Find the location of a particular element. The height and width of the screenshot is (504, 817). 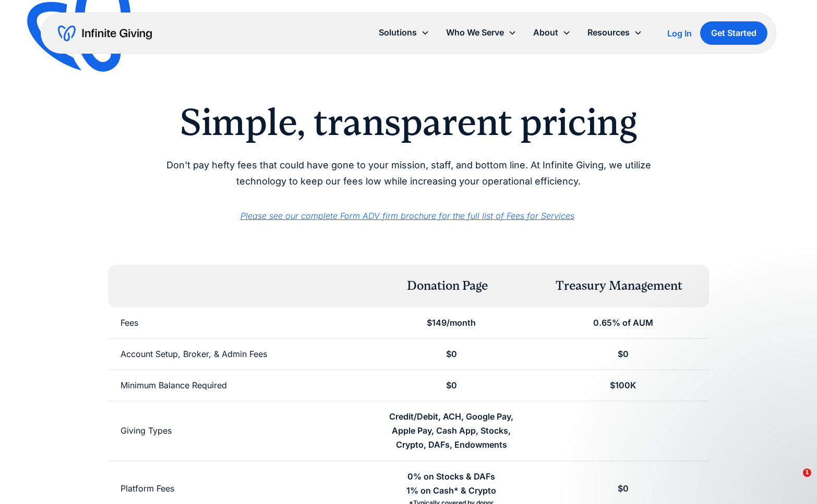

div: Log In is located at coordinates (679, 34).